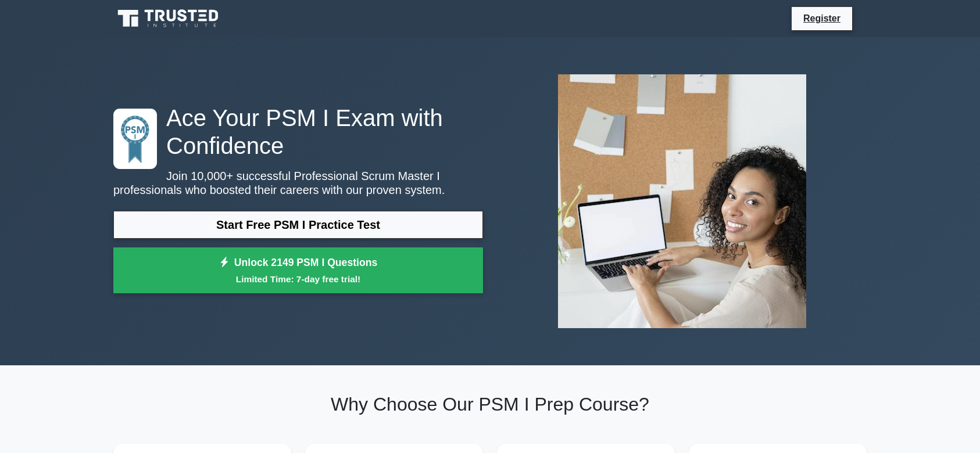 This screenshot has height=453, width=980. Describe the element at coordinates (298, 183) in the screenshot. I see `p: Join 10,000+ successful Professional Scrum Master I professionals who boosted their careers with ...` at that location.